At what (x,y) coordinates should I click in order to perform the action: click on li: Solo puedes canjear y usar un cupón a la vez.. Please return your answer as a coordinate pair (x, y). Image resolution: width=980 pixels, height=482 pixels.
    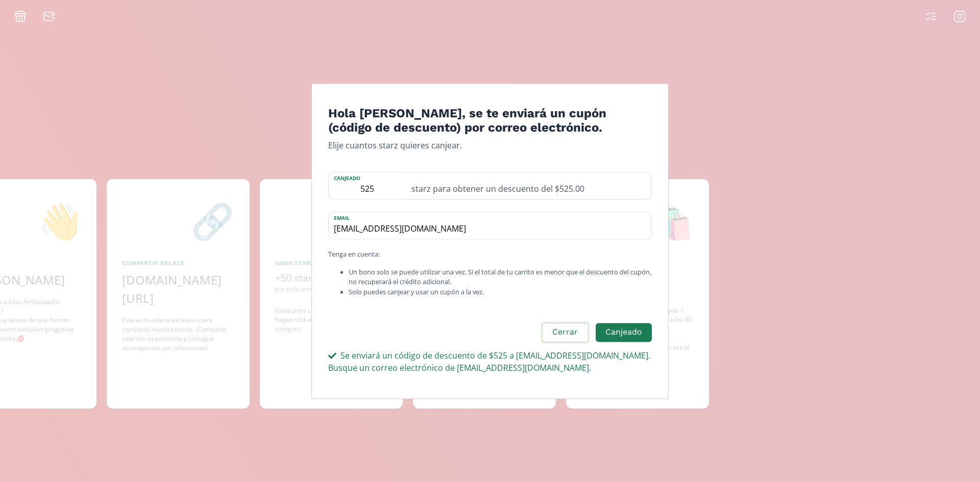
    Looking at the image, I should click on (500, 292).